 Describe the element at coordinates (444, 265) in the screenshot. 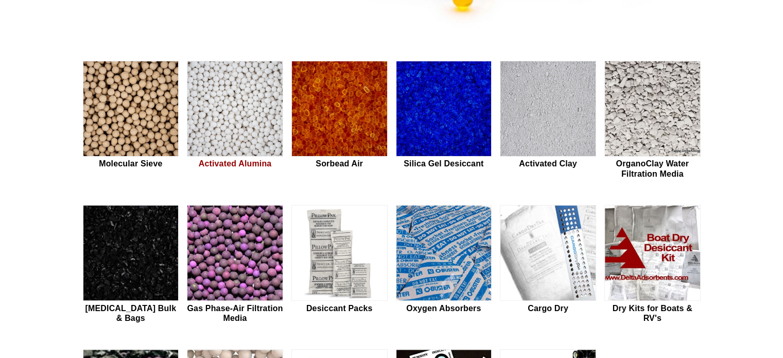

I see `a: Oxygen Absorbers` at that location.